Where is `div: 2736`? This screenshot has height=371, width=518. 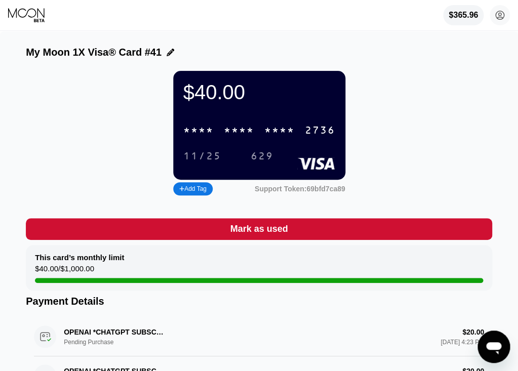 div: 2736 is located at coordinates (320, 131).